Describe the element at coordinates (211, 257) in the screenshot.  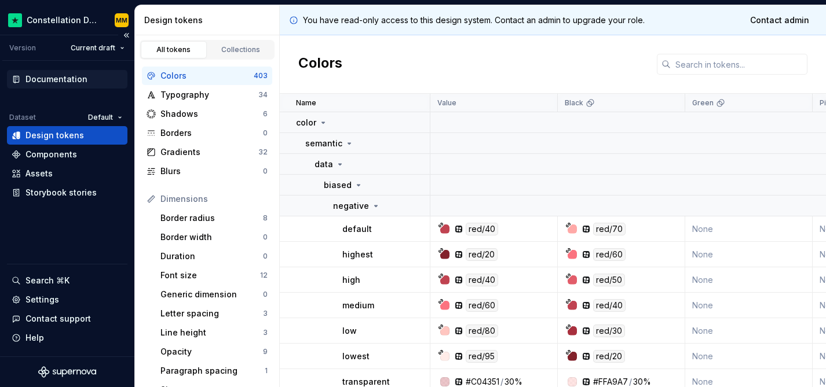
I see `div: Duration` at that location.